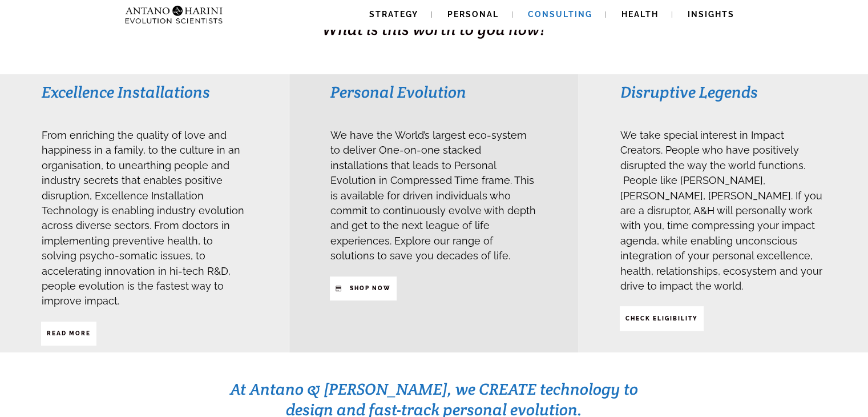 This screenshot has width=868, height=417. Describe the element at coordinates (435, 29) in the screenshot. I see `span: What is this worth to you now?` at that location.